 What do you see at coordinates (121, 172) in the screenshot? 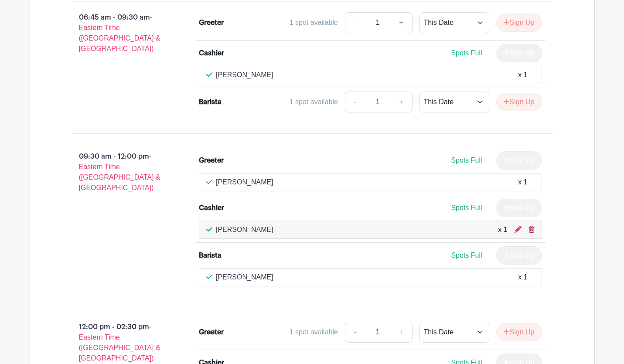
I see `p: 09:30 am - 12:00 pm` at bounding box center [121, 172].